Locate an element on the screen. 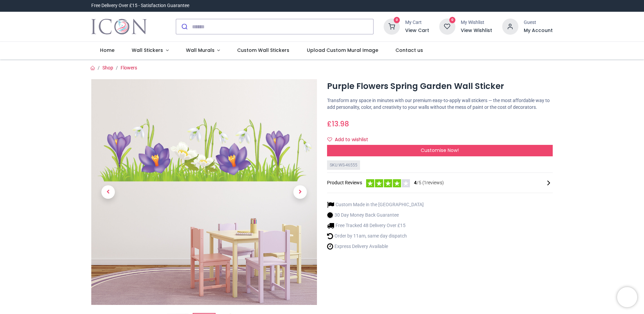 The width and height of the screenshot is (644, 314). a: View Wishlist is located at coordinates (476, 30).